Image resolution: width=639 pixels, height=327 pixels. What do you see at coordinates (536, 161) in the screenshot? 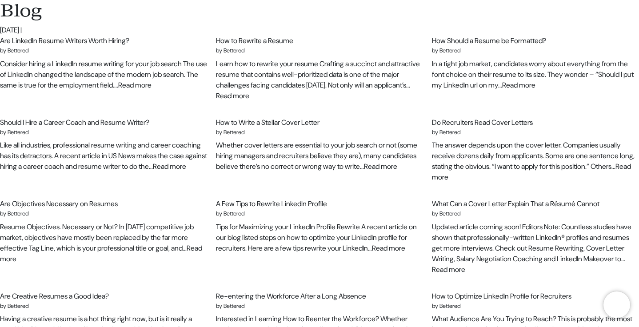
I see `div: The answer depends upon the cover letter. Companies usually receive dozens daily from applicants....` at bounding box center [536, 161].